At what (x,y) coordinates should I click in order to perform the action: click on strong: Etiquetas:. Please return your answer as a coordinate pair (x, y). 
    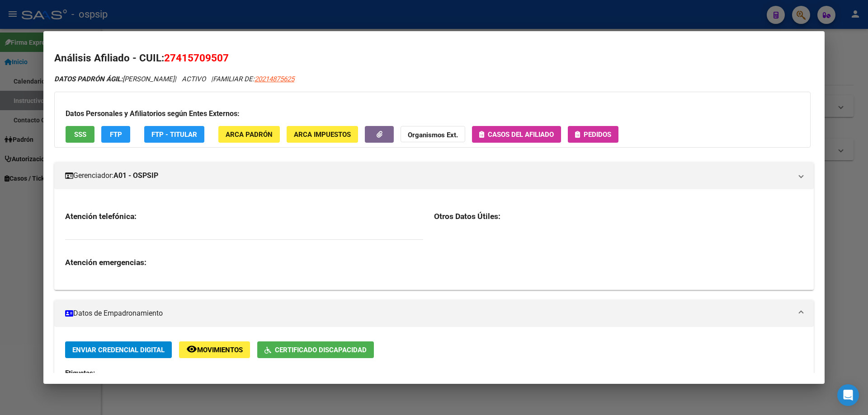
    Looking at the image, I should click on (80, 373).